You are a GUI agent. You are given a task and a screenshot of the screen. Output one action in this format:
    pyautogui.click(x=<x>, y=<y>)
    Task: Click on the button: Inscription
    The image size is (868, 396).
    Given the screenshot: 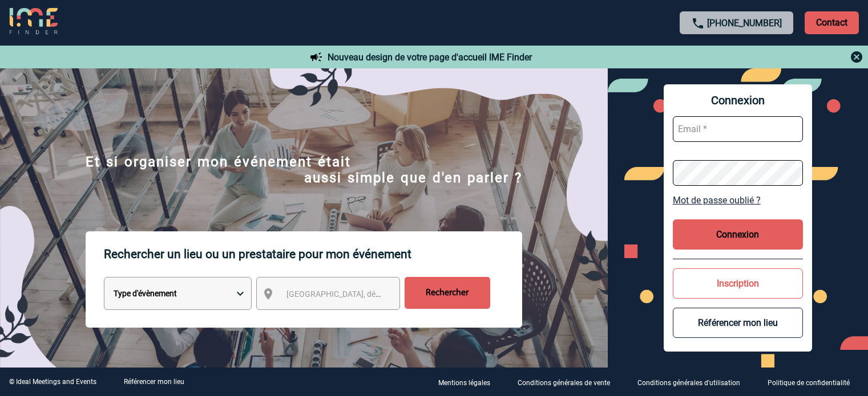 What is the action you would take?
    pyautogui.click(x=738, y=283)
    